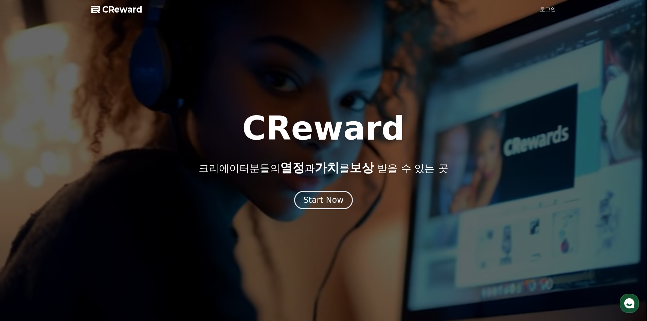  I want to click on span: 대화, so click(66, 228).